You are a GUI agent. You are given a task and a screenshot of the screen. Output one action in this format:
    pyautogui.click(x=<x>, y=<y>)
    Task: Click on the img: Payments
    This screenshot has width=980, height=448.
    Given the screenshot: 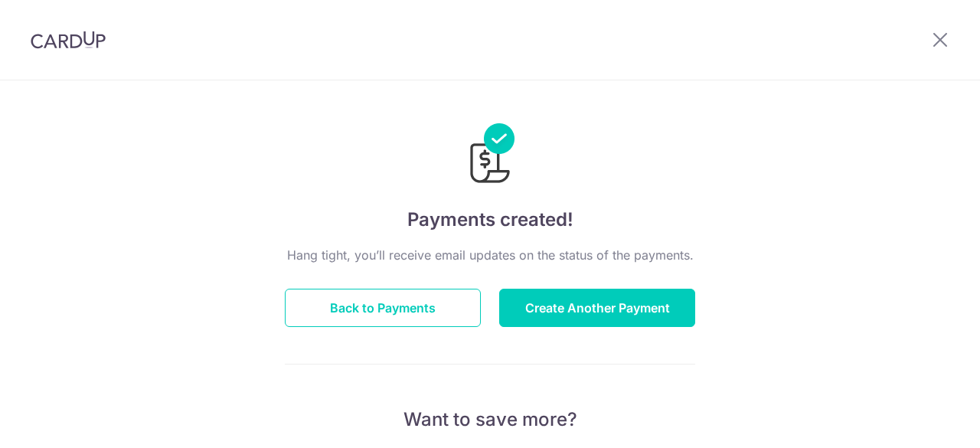 What is the action you would take?
    pyautogui.click(x=490, y=156)
    